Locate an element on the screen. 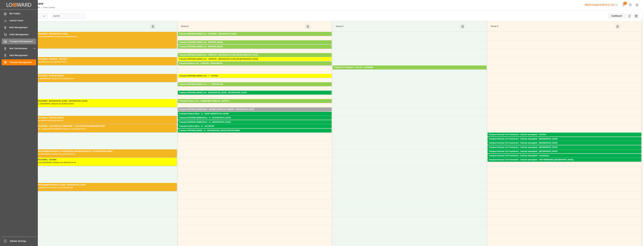 Image resolution: width=644 pixels, height=246 pixels. a: Order Management is located at coordinates (19, 34).